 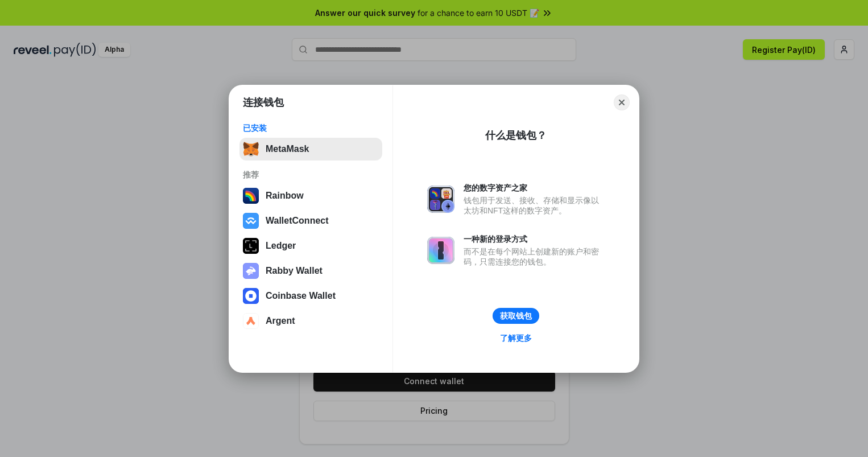 I want to click on a: 了解更多, so click(x=516, y=338).